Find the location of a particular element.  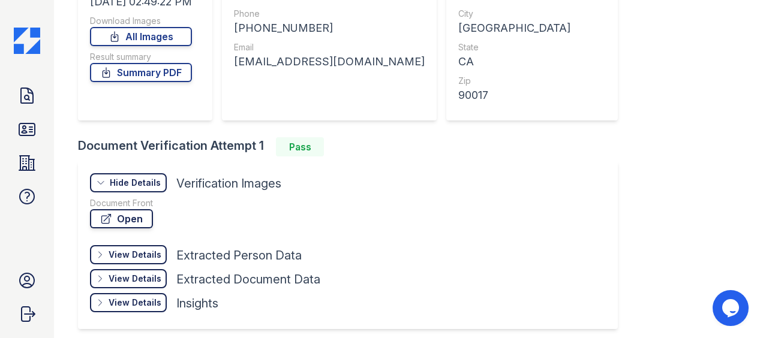

div: Email is located at coordinates (329, 47).